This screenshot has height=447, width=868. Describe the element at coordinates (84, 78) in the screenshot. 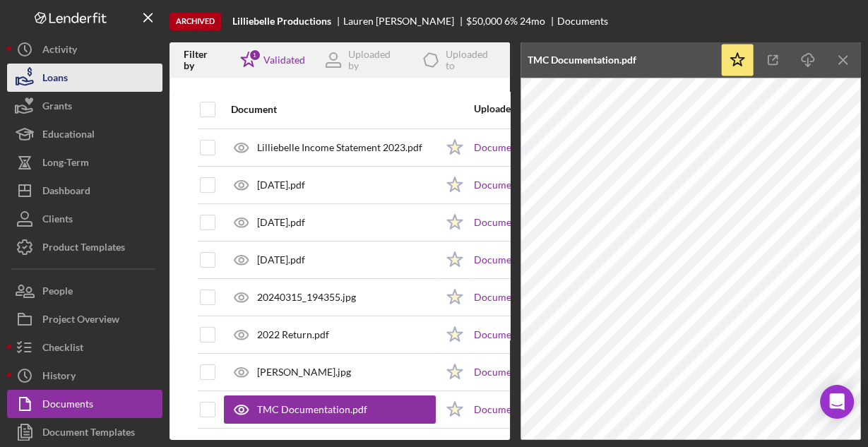

I see `button: Loans` at that location.